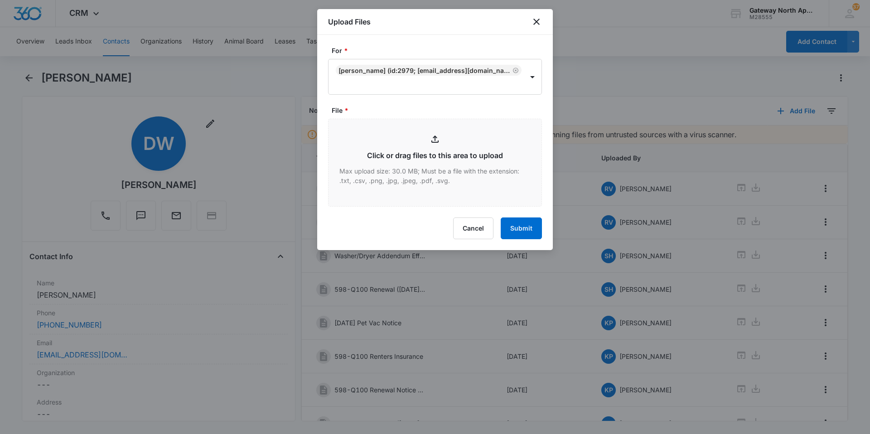 The width and height of the screenshot is (870, 434). What do you see at coordinates (515, 70) in the screenshot?
I see `div: Remove Daniel Wilson (ID:2979; endofthemuffin@hotmail.com; 720-425-6262)` at bounding box center [515, 70].